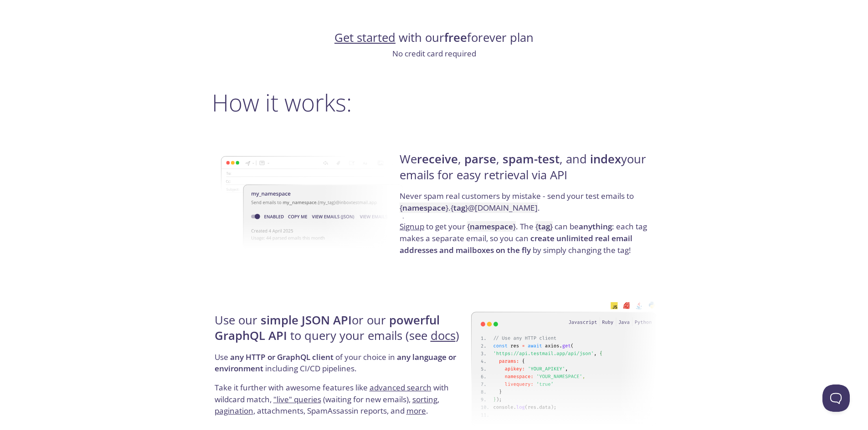 This screenshot has height=430, width=868. Describe the element at coordinates (531, 159) in the screenshot. I see `strong: spam-test` at that location.